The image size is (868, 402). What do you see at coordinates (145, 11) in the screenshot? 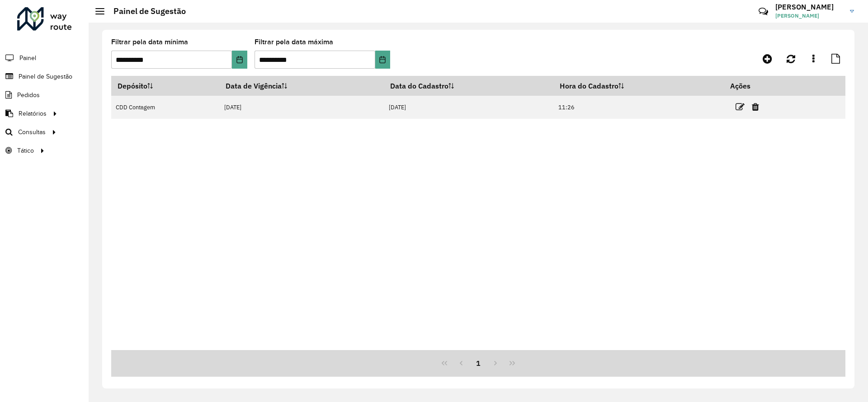
I see `h2: Painel de Sugestão` at bounding box center [145, 11].